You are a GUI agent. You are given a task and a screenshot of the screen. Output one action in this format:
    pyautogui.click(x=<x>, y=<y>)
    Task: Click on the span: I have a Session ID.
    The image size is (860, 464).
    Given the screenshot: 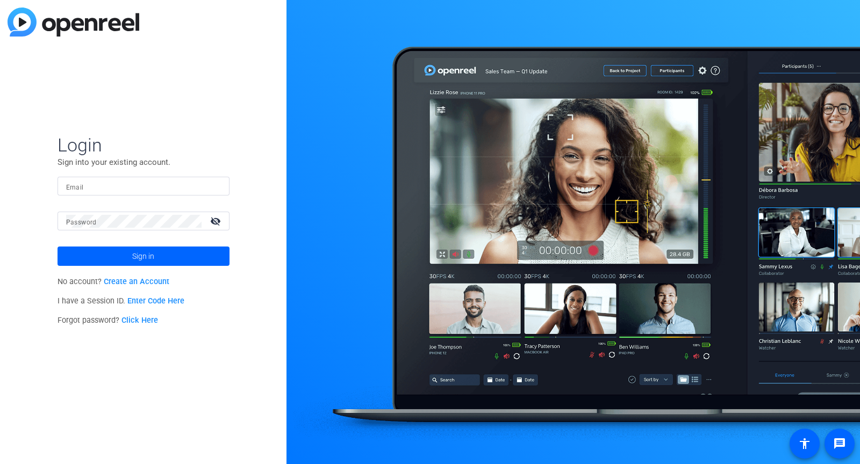 What is the action you would take?
    pyautogui.click(x=121, y=301)
    